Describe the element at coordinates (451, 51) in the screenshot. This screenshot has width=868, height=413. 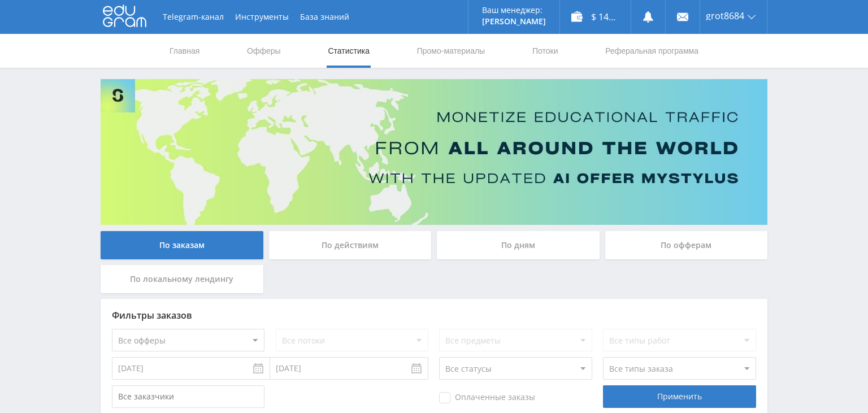
I see `a: Промо-материалы` at that location.